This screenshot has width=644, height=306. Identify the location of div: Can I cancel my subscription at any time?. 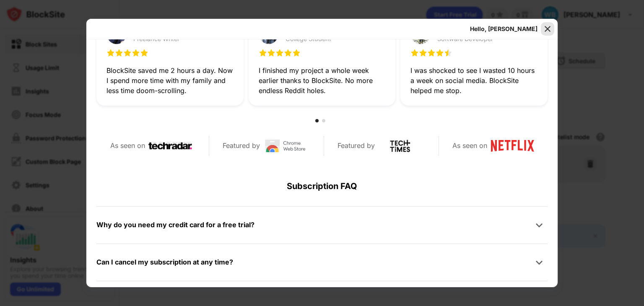
(165, 262).